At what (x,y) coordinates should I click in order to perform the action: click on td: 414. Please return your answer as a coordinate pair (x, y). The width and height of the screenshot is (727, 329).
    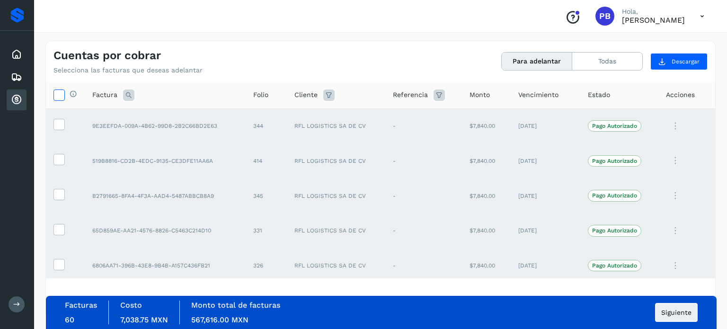
    Looking at the image, I should click on (266, 161).